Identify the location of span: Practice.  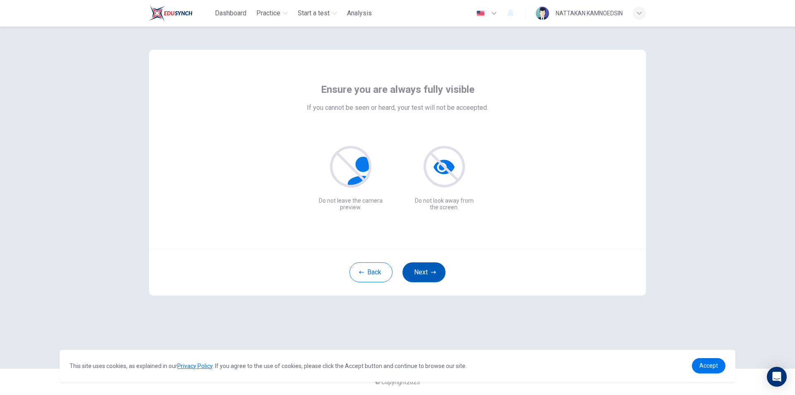
(268, 13).